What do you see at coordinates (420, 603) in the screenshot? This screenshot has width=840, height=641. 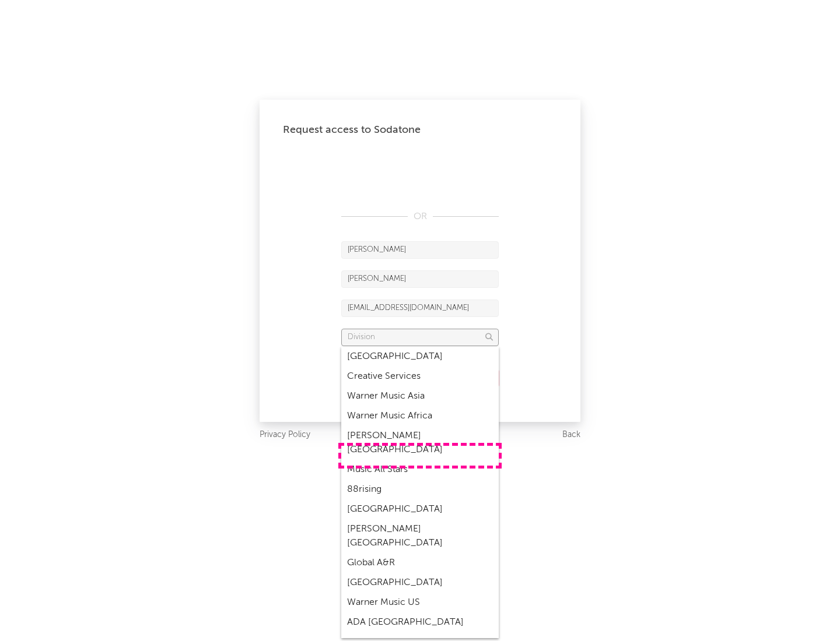 I see `div: Warner Music US` at bounding box center [420, 603].